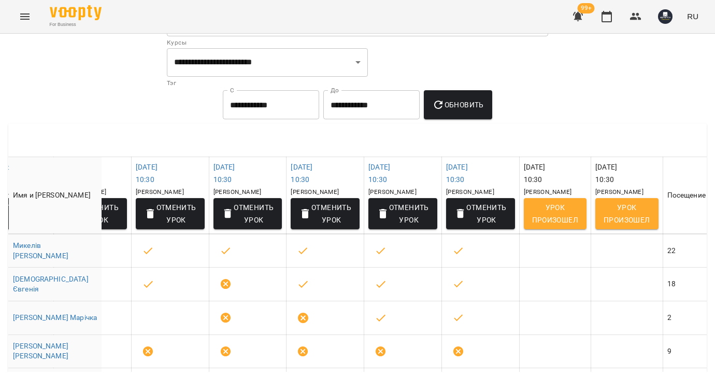 This screenshot has width=715, height=390. I want to click on span: RU, so click(693, 16).